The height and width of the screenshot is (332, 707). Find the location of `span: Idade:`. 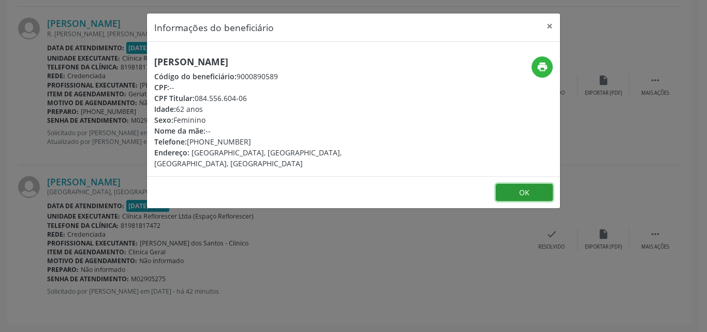

span: Idade: is located at coordinates (165, 109).